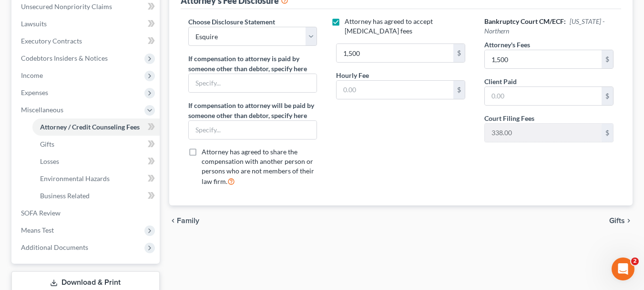 The width and height of the screenshot is (644, 290). Describe the element at coordinates (34, 92) in the screenshot. I see `span: Expenses` at that location.